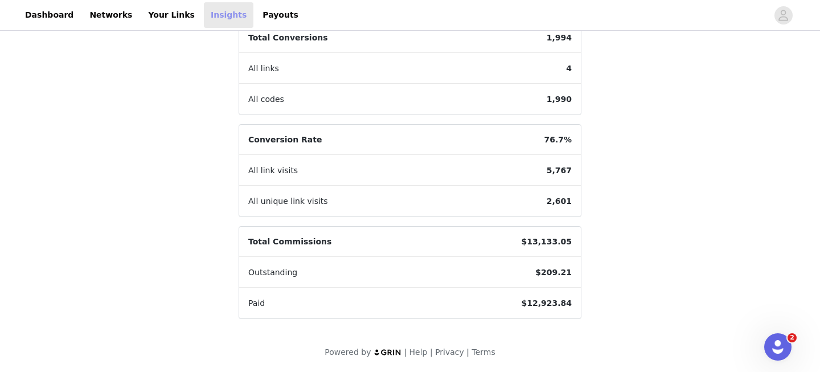 This screenshot has height=372, width=820. Describe the element at coordinates (285, 140) in the screenshot. I see `span: Conversion Rate` at that location.